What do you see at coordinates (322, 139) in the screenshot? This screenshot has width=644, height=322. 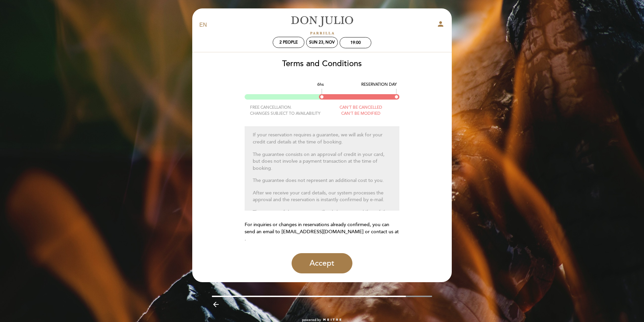 I see `p: If your reservation requires a guarantee, we will ask for your credit card details at the time of...` at bounding box center [322, 139].